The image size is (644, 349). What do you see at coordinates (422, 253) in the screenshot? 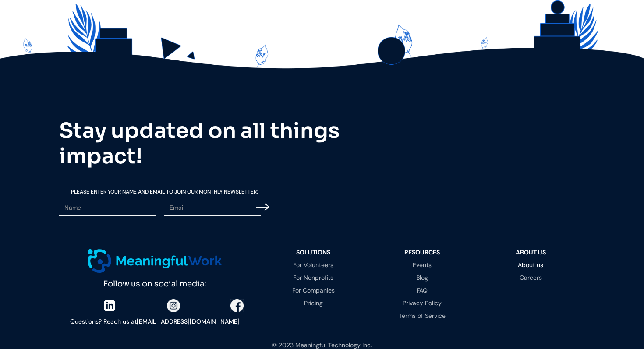
I see `div: resources` at bounding box center [422, 253].